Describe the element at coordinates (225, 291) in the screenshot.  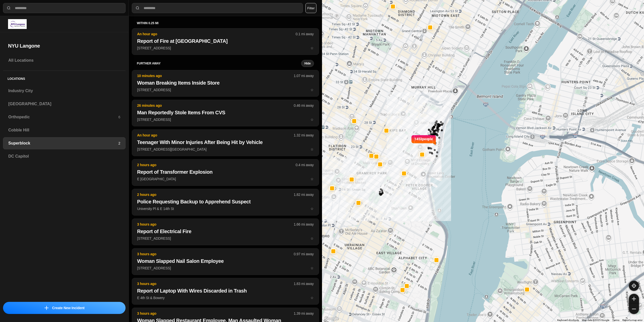
I see `h2: Report of Laptop With Wires Discarded in Trash` at that location.